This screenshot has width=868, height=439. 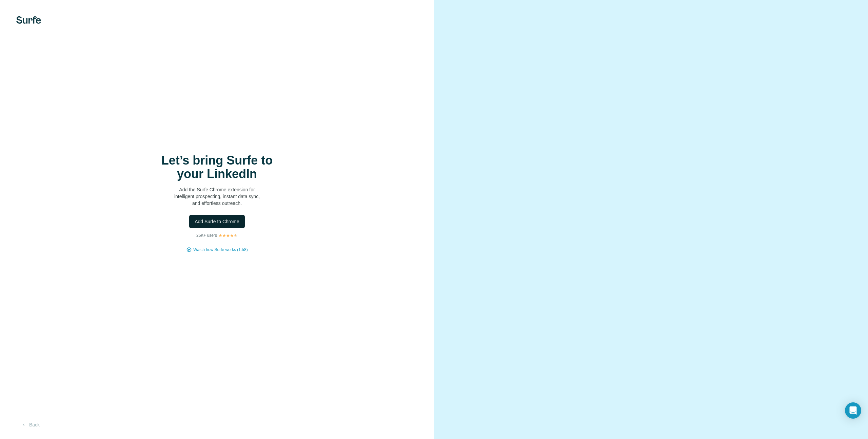 What do you see at coordinates (221, 250) in the screenshot?
I see `button: Watch how Surfe works (1:58)` at bounding box center [221, 250].